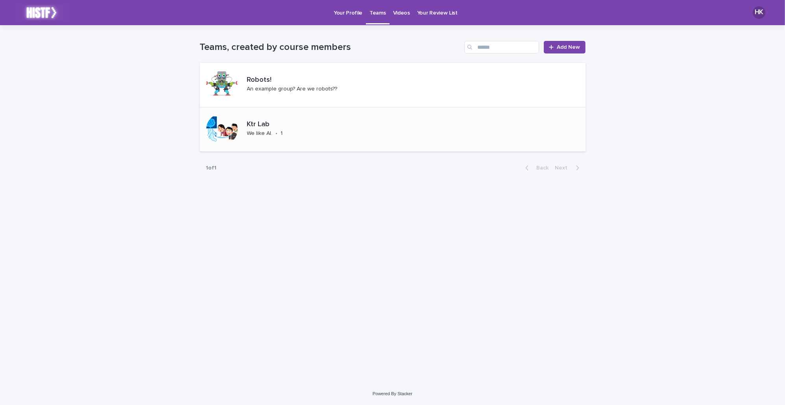 Image resolution: width=785 pixels, height=405 pixels. What do you see at coordinates (260, 133) in the screenshot?
I see `p: We like AI.` at bounding box center [260, 133].